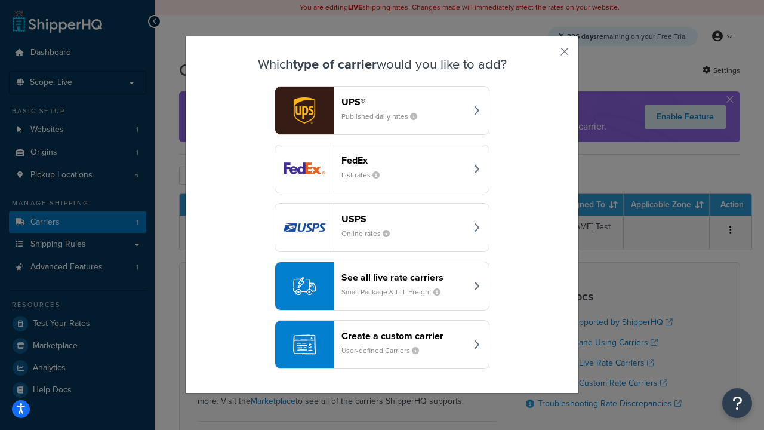 The image size is (764, 430). I want to click on button: Create a custom carrierUser-defined Carriers, so click(382, 344).